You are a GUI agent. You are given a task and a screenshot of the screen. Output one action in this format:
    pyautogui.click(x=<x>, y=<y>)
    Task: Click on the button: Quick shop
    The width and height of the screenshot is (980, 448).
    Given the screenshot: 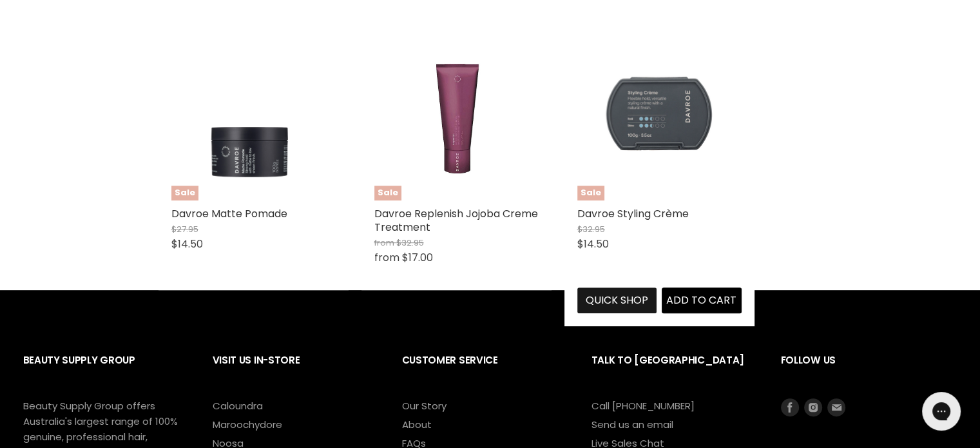 What is the action you would take?
    pyautogui.click(x=617, y=300)
    